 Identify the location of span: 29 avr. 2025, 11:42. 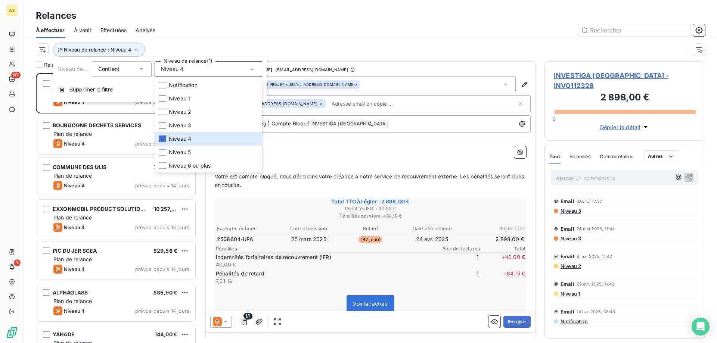
(596, 284).